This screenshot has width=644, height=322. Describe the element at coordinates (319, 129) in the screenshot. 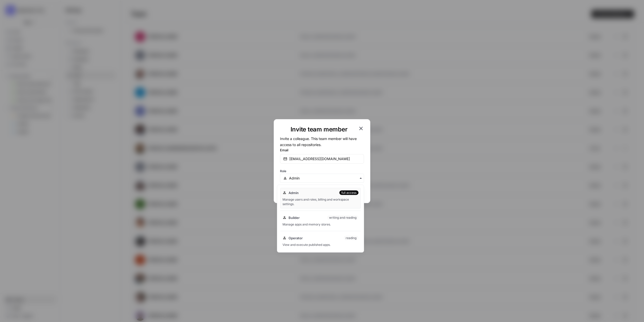

I see `h1: Invite team member` at that location.